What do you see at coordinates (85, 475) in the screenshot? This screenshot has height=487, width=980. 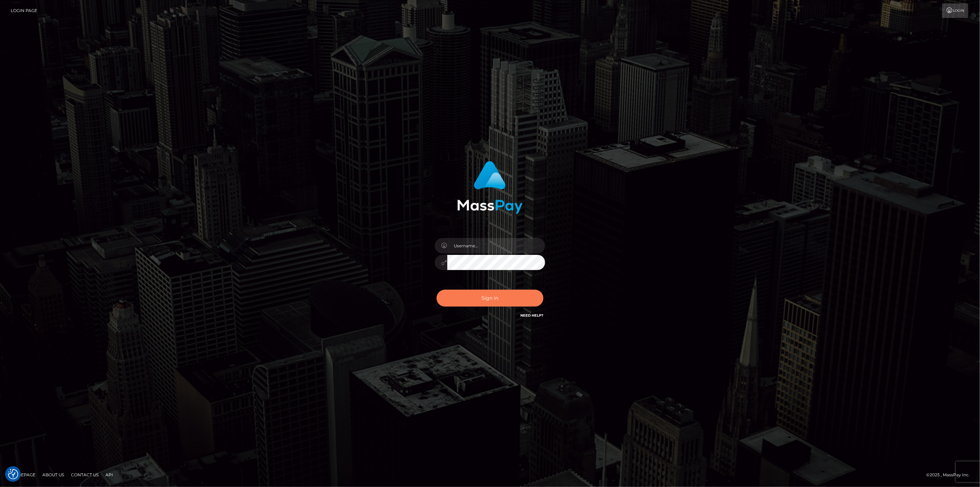 I see `a: Contact Us` at bounding box center [85, 475].